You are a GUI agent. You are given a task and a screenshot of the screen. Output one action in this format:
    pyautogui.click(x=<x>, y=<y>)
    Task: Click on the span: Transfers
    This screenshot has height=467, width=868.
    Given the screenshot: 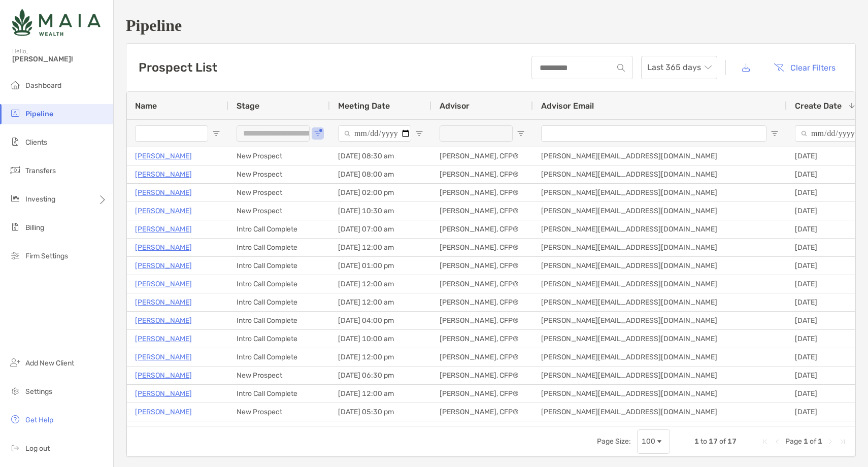 What is the action you would take?
    pyautogui.click(x=40, y=170)
    